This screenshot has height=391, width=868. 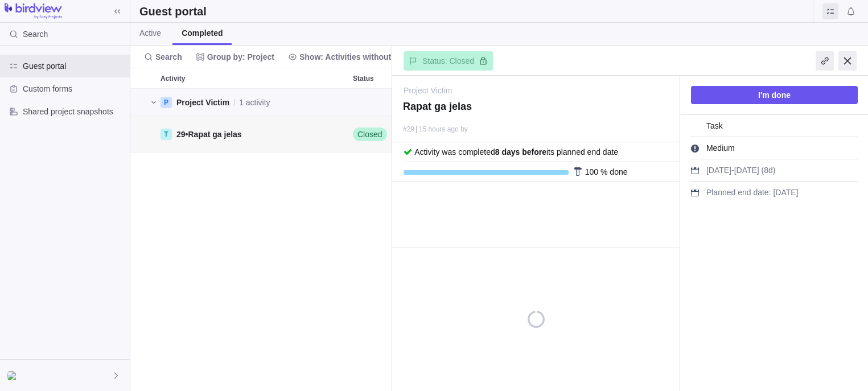 What do you see at coordinates (439, 129) in the screenshot?
I see `span: 15 hours ago` at bounding box center [439, 129].